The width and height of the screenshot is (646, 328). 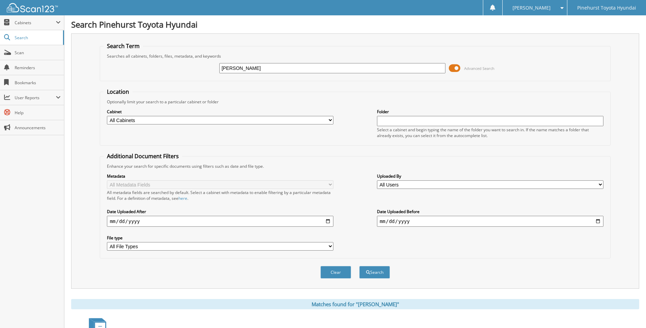 What do you see at coordinates (490, 211) in the screenshot?
I see `label: Date Uploaded Before` at bounding box center [490, 211].